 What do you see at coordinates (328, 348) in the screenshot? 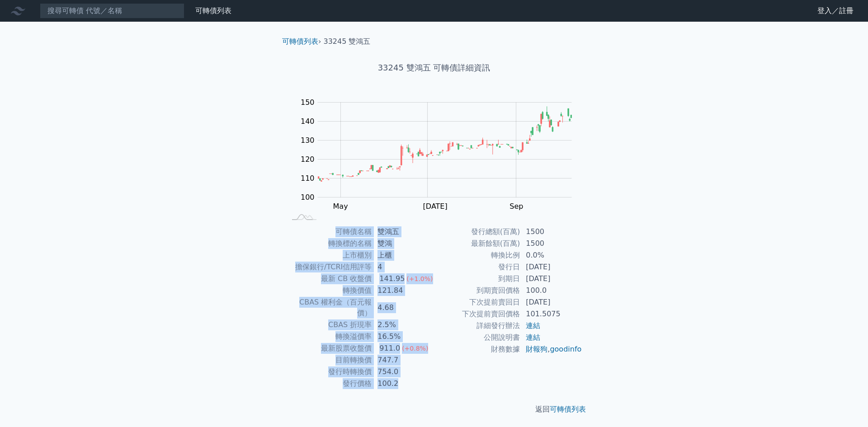
I see `td: 最新股票收盤價` at bounding box center [328, 348].